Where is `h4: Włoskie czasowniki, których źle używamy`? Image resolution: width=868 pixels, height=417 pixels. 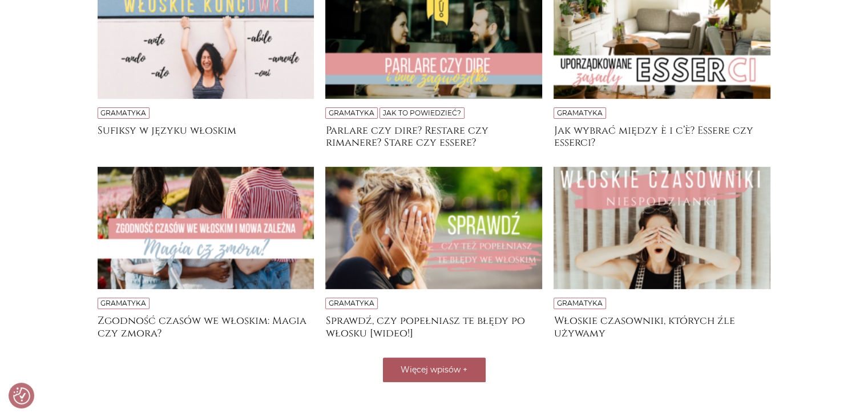
h4: Włoskie czasowniki, których źle używamy is located at coordinates (662, 326).